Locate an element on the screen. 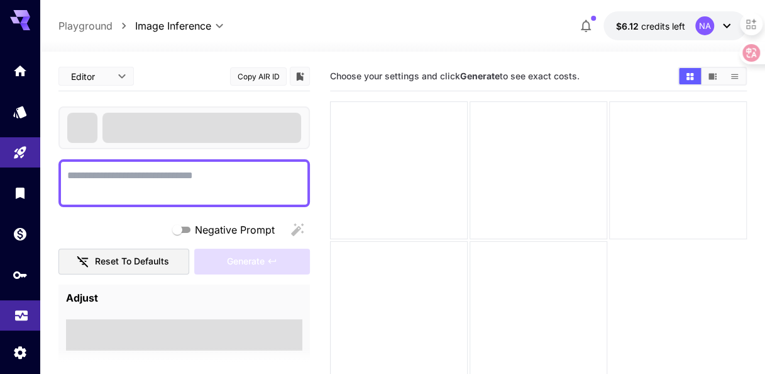 The height and width of the screenshot is (374, 765). p: Playground is located at coordinates (86, 26).